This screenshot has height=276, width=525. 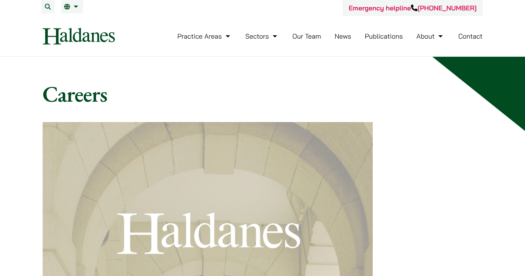 I want to click on a: Contact, so click(x=471, y=36).